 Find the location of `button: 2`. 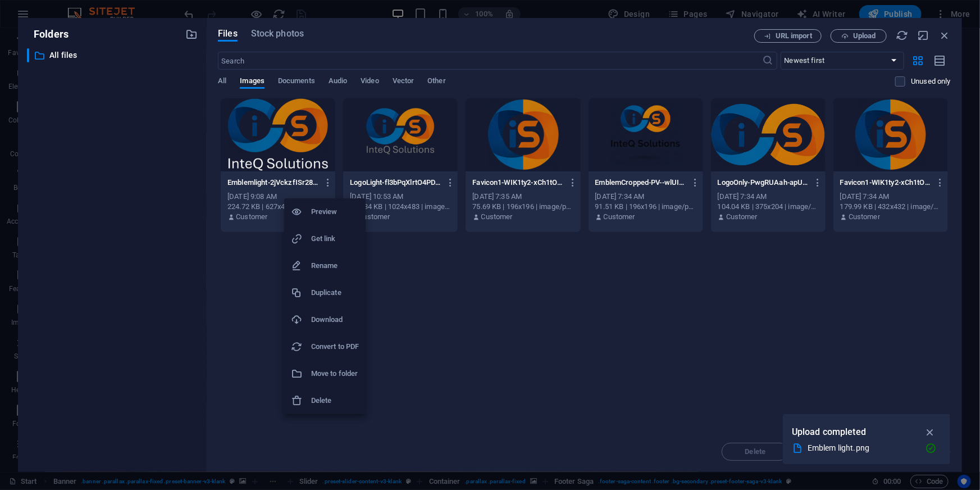

button: 2 is located at coordinates (29, 436).